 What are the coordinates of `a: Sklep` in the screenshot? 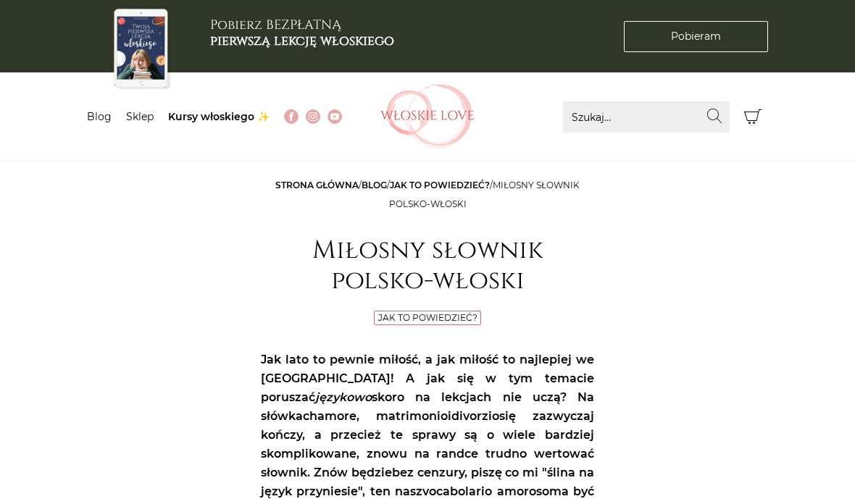 It's located at (140, 117).